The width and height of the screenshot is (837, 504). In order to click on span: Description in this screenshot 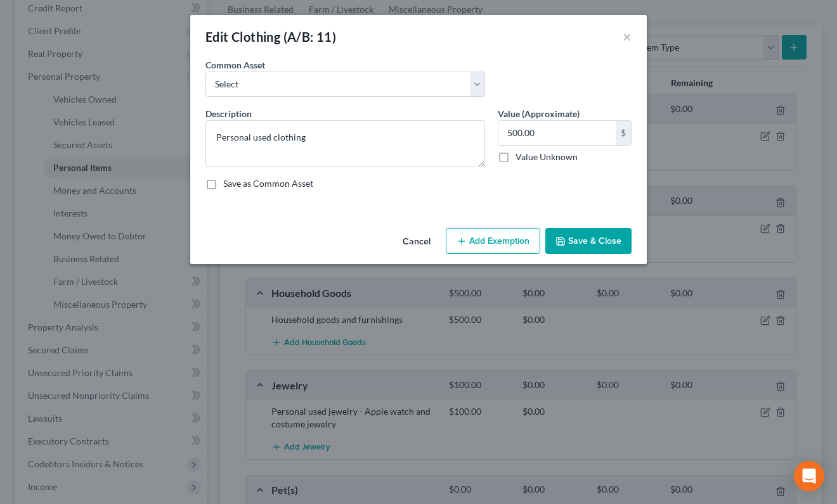, I will do `click(228, 113)`.